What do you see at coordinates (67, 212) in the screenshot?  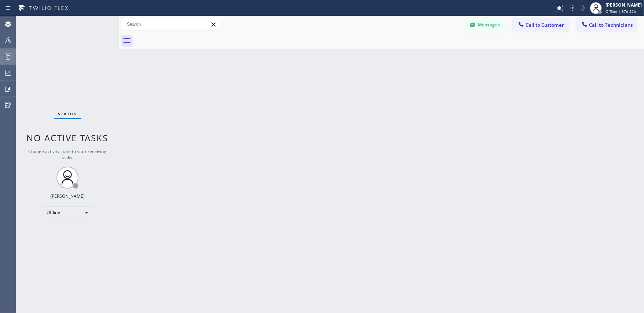 I see `div: Offline` at bounding box center [67, 212].